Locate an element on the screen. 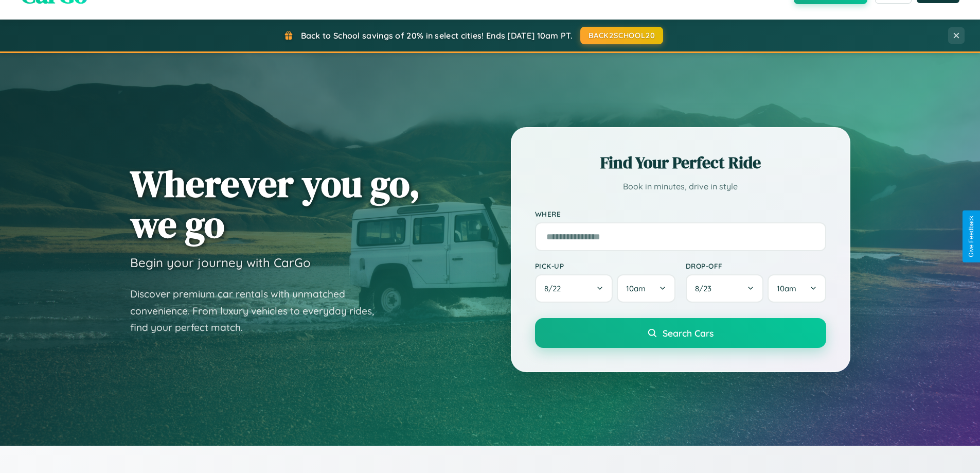  button: 8/23 is located at coordinates (724, 288).